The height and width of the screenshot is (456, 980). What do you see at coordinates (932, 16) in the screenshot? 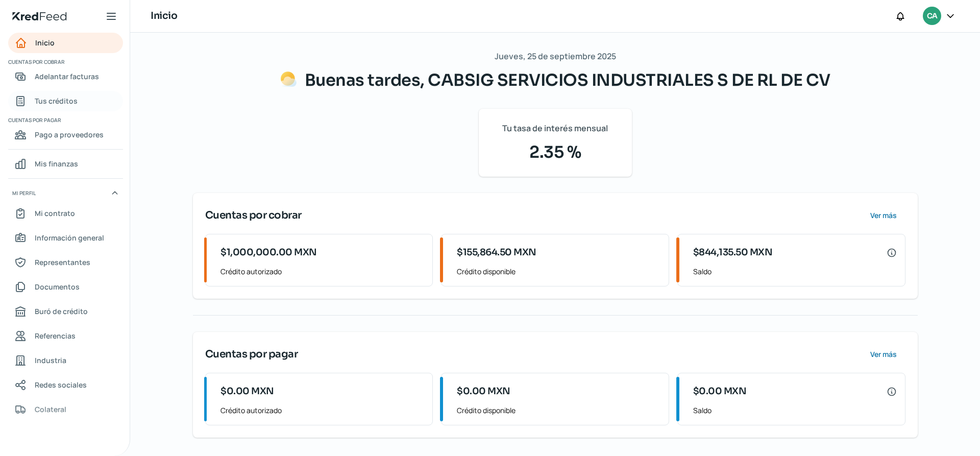
I see `span: CA` at bounding box center [932, 16].